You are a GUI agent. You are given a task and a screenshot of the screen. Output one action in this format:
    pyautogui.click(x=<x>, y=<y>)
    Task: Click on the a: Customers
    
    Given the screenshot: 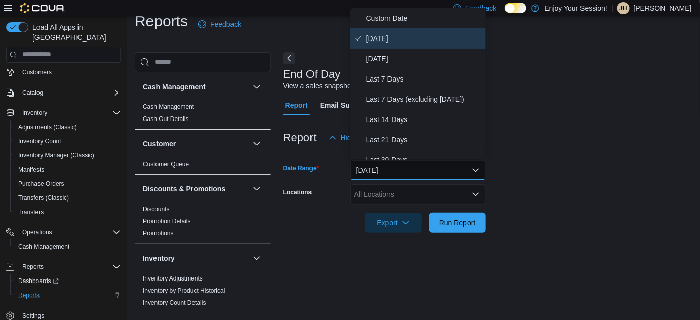 What is the action you would take?
    pyautogui.click(x=37, y=72)
    